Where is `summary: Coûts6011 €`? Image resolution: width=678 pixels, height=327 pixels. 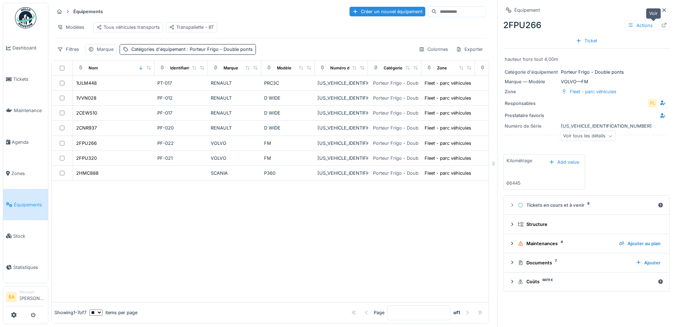
summary: Coûts6011 € is located at coordinates (586, 282).